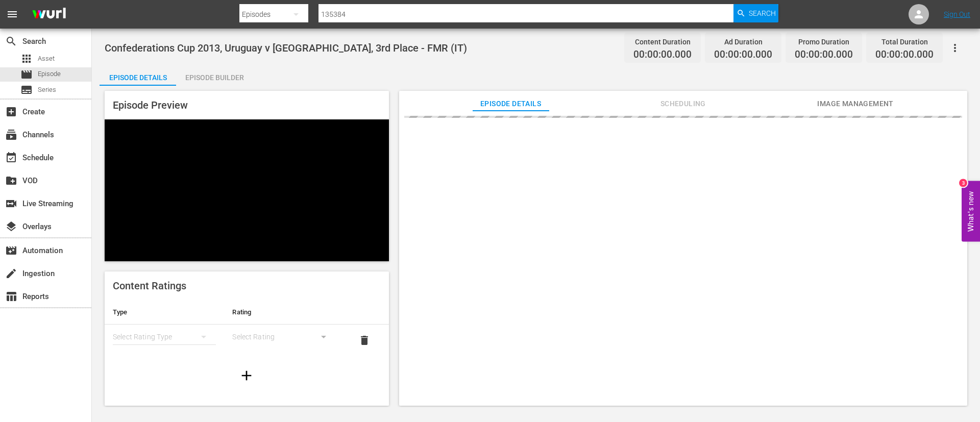 The image size is (980, 422). What do you see at coordinates (11, 181) in the screenshot?
I see `span: VOD` at bounding box center [11, 181].